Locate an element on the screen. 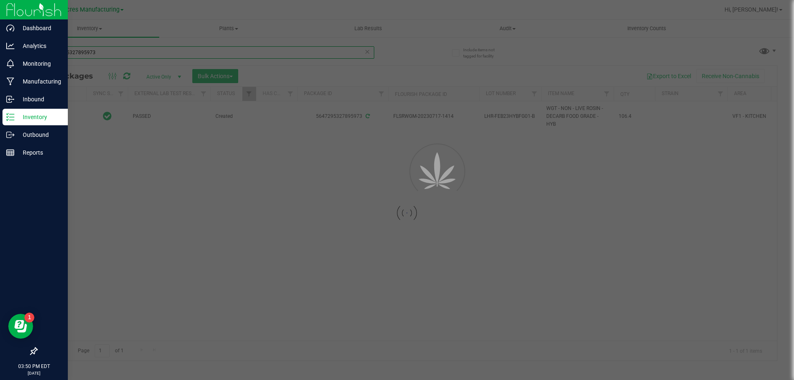 This screenshot has height=380, width=794. inline-svg: Inventory is located at coordinates (10, 117).